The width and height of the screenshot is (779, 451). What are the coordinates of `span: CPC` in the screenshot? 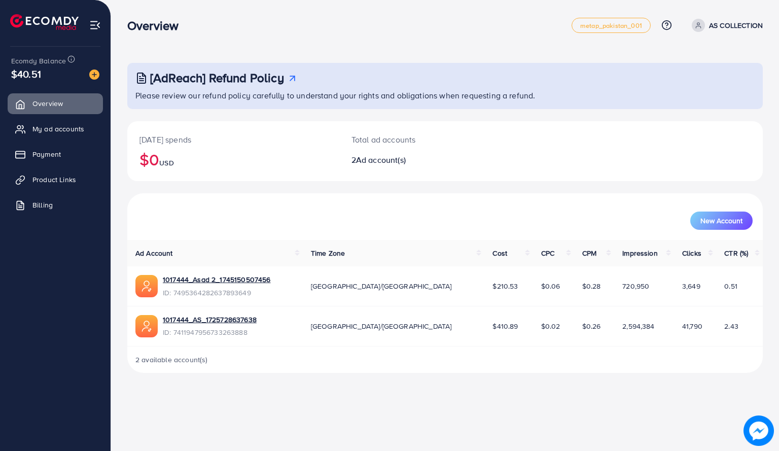 It's located at (548, 253).